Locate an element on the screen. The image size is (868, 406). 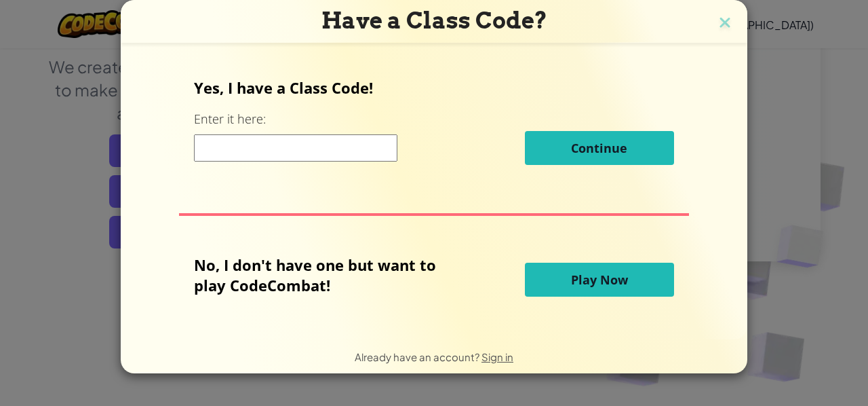
img: close icon is located at coordinates (725, 24).